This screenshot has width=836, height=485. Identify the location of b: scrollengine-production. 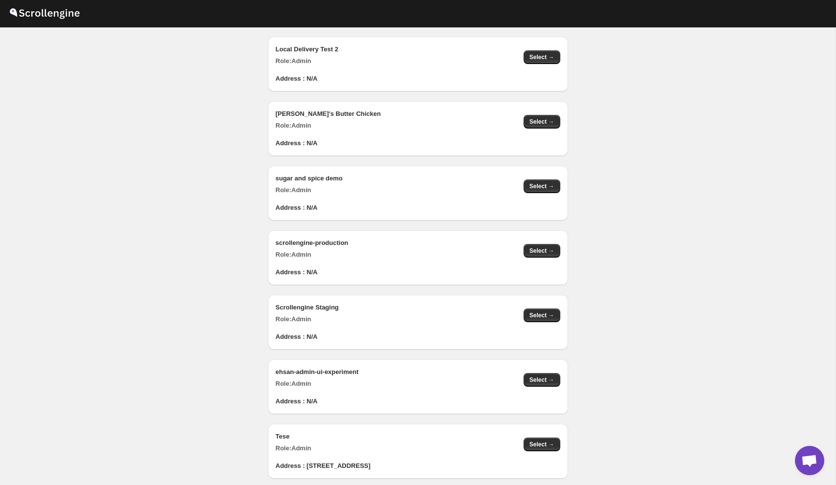
(312, 243).